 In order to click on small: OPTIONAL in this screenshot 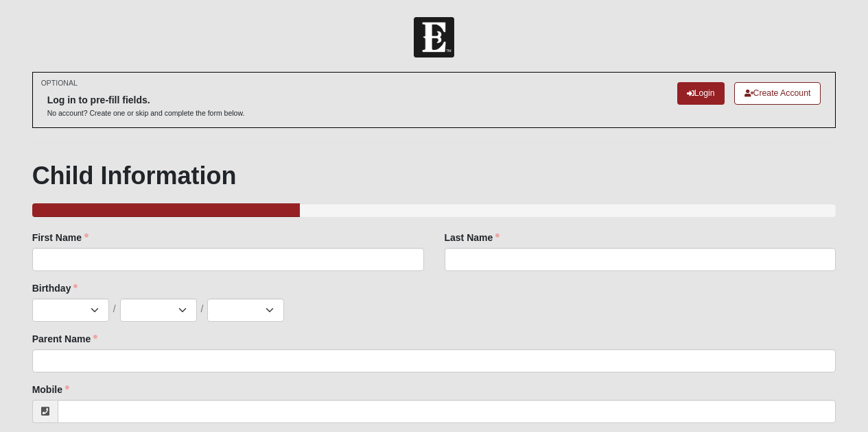, I will do `click(59, 83)`.